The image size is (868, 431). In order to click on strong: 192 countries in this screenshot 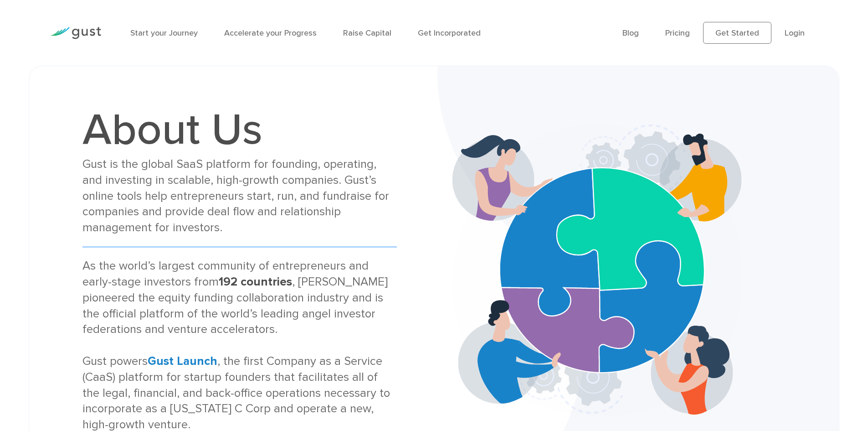, I will do `click(255, 282)`.